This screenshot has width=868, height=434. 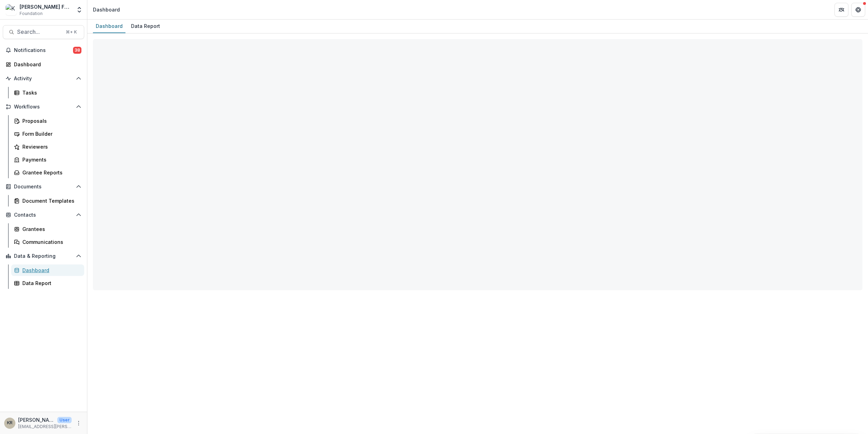 What do you see at coordinates (44, 256) in the screenshot?
I see `span: Data & Reporting` at bounding box center [44, 256].